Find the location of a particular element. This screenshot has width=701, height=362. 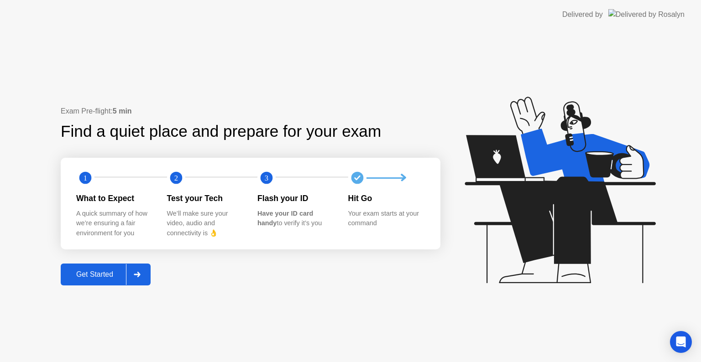

div: Delivered by is located at coordinates (582, 15).